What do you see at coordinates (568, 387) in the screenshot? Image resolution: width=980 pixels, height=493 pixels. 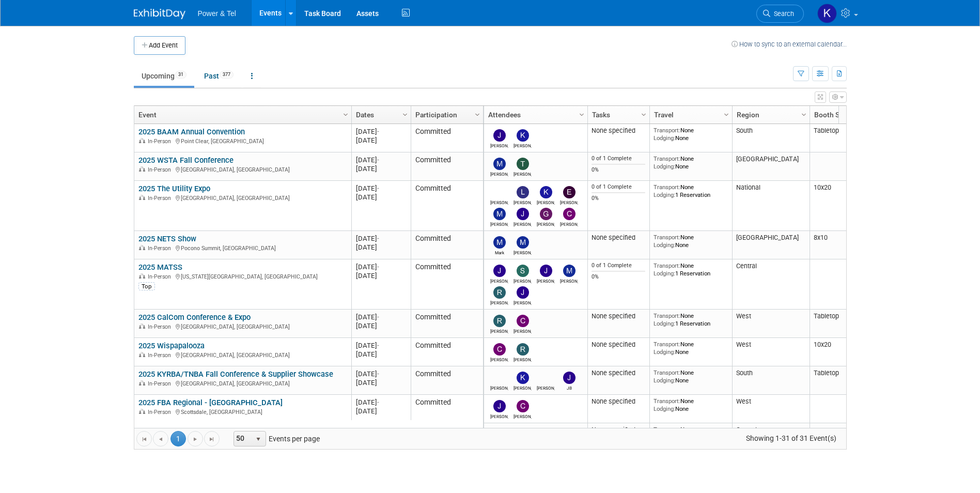 I see `div: JB Fesmire` at bounding box center [568, 387].